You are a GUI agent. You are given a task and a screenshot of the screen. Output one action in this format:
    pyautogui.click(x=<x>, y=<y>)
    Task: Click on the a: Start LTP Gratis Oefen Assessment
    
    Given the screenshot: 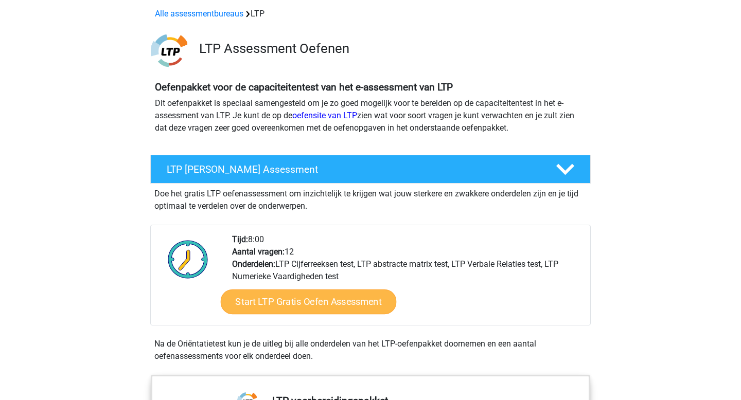 What is the action you would take?
    pyautogui.click(x=309, y=302)
    